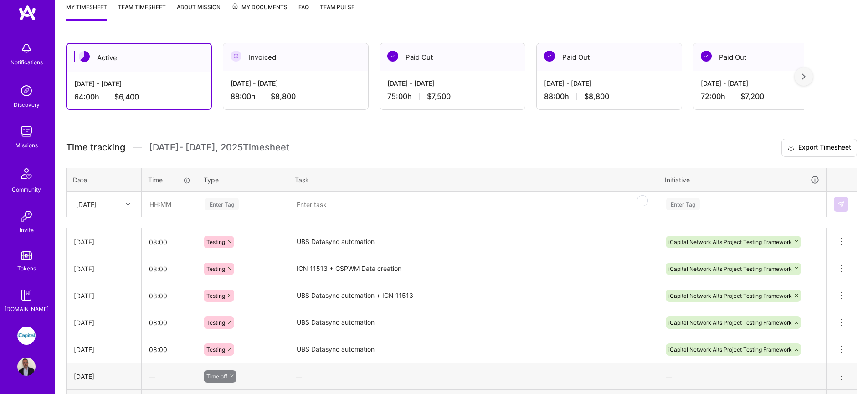 The width and height of the screenshot is (868, 394). Describe the element at coordinates (26, 131) in the screenshot. I see `img: teamwork` at that location.